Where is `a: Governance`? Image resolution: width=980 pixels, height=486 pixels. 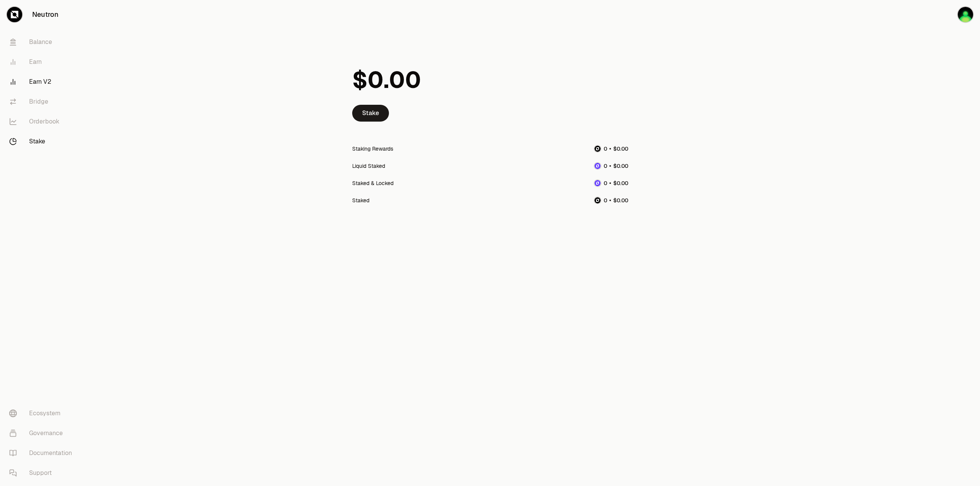
a: Governance is located at coordinates (43, 433).